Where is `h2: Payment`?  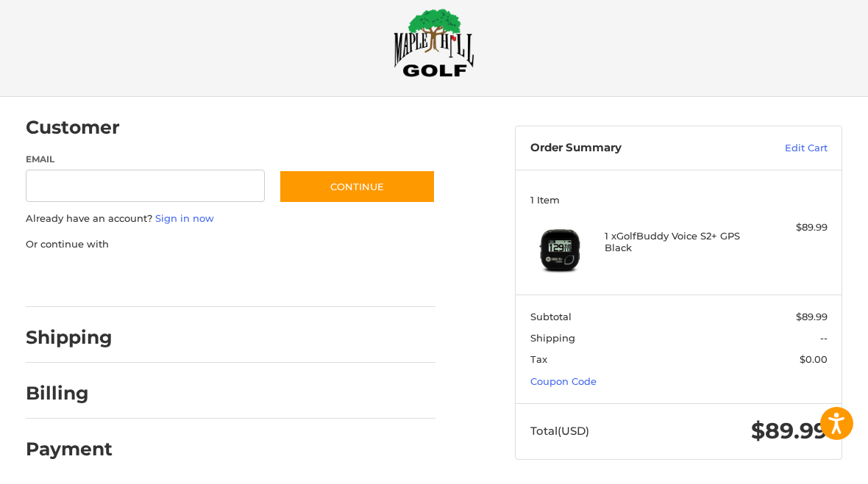 h2: Payment is located at coordinates (69, 449).